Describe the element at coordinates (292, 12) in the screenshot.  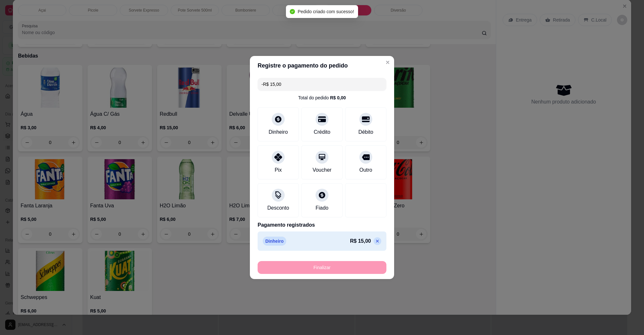
I see `span: check-circle` at that location.